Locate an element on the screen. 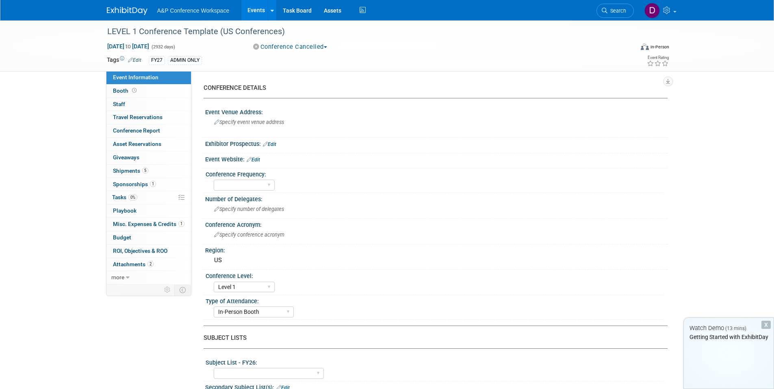  div: Region: is located at coordinates (436, 249).